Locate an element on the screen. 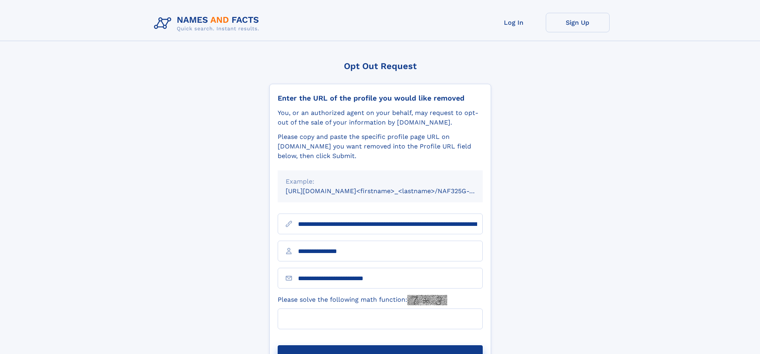 The width and height of the screenshot is (760, 354). a: Log In is located at coordinates (514, 22).